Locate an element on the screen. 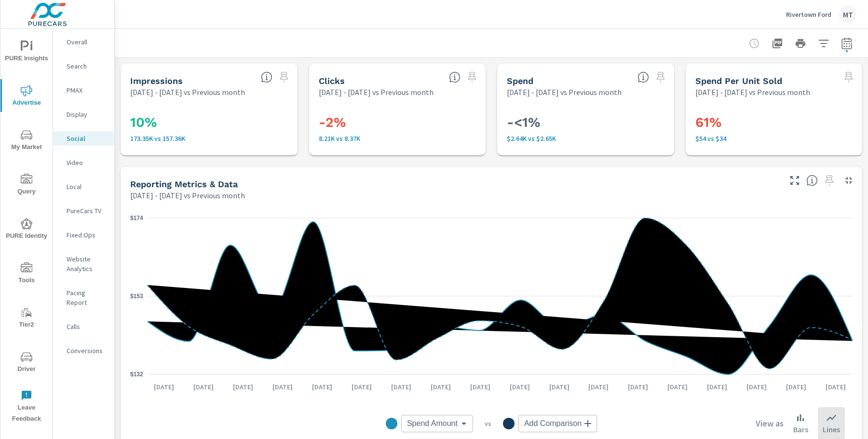 Image resolution: width=868 pixels, height=439 pixels. div: Social is located at coordinates (83, 139).